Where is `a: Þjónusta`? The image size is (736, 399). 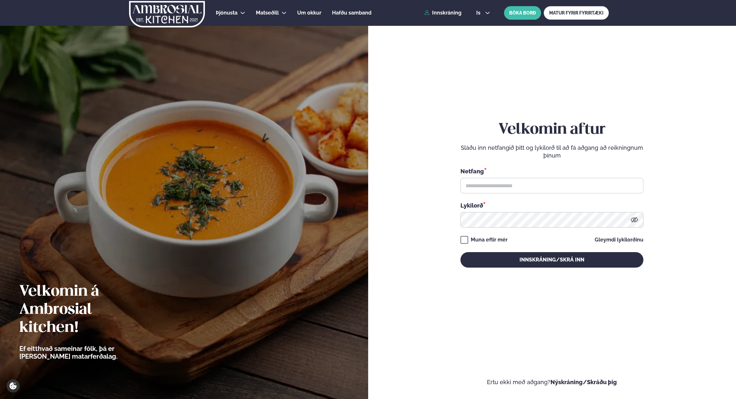 a: Þjónusta is located at coordinates (227, 13).